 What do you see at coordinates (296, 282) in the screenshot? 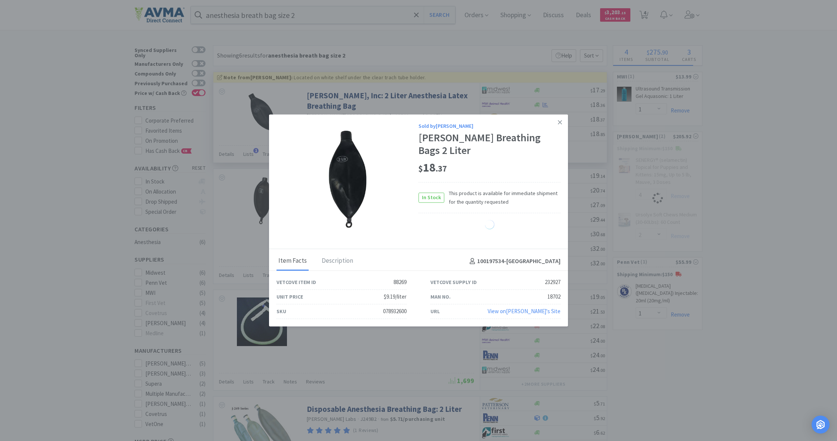
I see `div: Vetcove Item ID` at bounding box center [296, 282].